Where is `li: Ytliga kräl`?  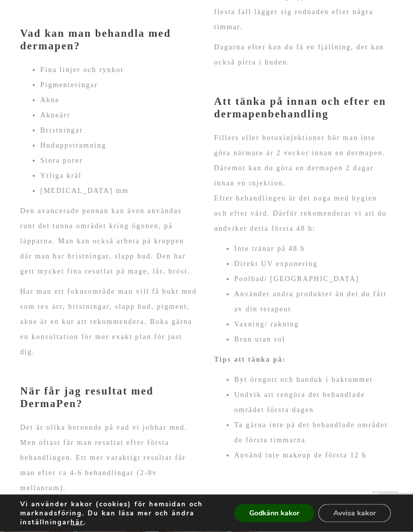
li: Ytliga kräl is located at coordinates (119, 177).